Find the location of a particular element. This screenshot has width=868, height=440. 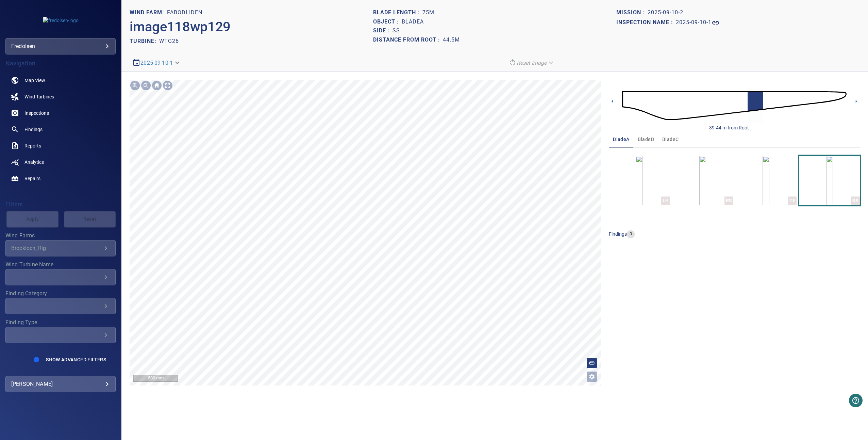

img: d is located at coordinates (734, 105).